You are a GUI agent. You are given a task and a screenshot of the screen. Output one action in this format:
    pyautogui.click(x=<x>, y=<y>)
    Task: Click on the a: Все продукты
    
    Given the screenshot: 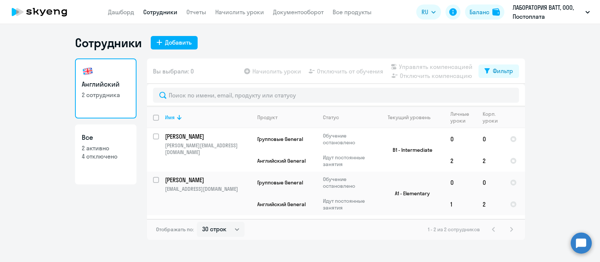 What is the action you would take?
    pyautogui.click(x=352, y=12)
    